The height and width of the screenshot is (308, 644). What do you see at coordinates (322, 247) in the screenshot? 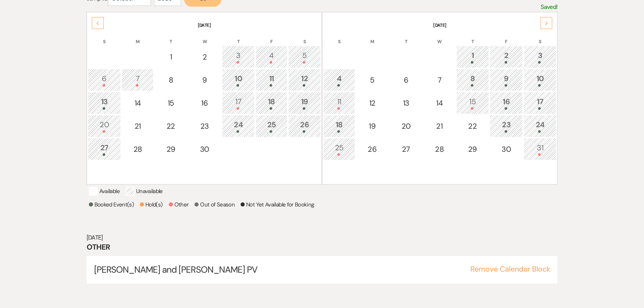
I see `h3: Other` at bounding box center [322, 247].